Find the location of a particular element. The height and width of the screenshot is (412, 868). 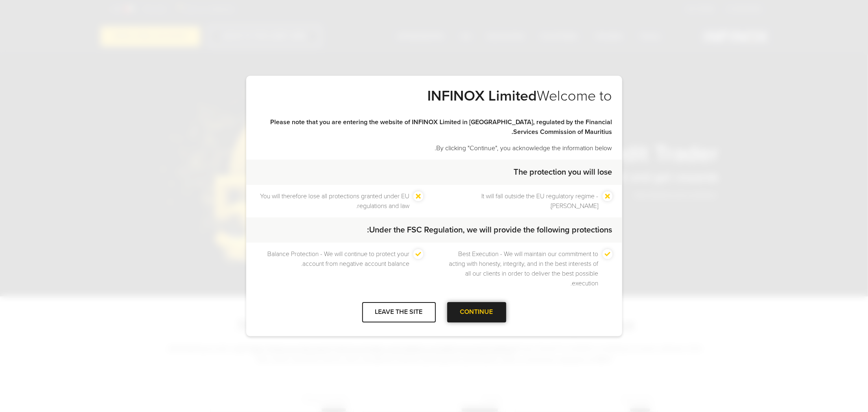

font: By clicking "Continue", you acknowledge the information below. is located at coordinates (524, 148).